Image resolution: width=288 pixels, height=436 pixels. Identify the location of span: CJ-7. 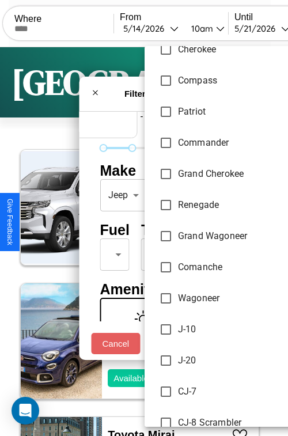
(233, 392).